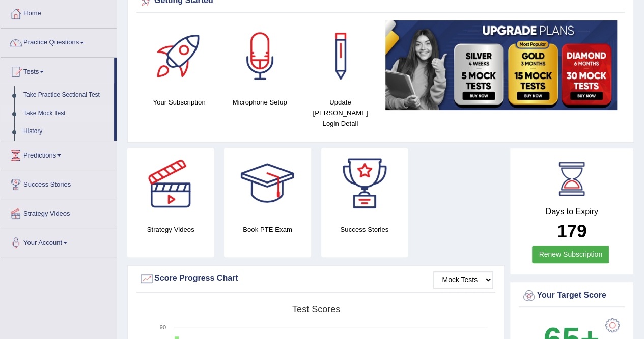 This screenshot has width=644, height=339. I want to click on a: Practice Questions, so click(59, 42).